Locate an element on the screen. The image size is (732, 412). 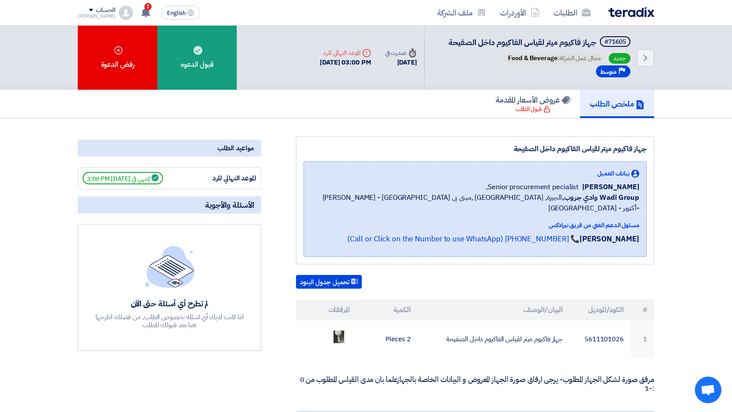
img: Teradix logo is located at coordinates (631, 12).